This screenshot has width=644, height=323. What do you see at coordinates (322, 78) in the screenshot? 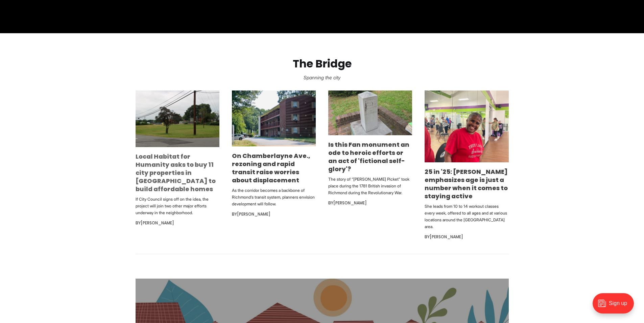
I see `p: Spanning the city` at bounding box center [322, 78].